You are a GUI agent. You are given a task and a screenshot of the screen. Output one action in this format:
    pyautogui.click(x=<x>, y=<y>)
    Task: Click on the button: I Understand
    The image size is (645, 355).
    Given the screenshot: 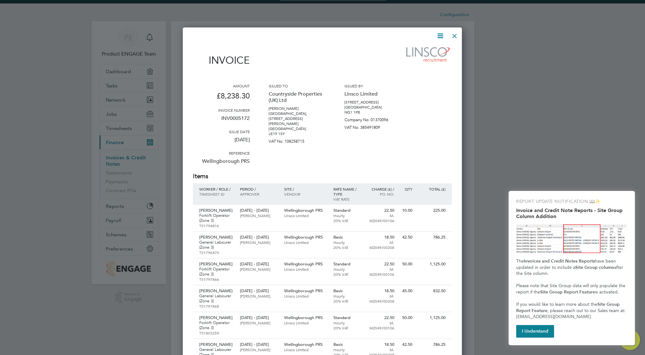 What is the action you would take?
    pyautogui.click(x=535, y=332)
    